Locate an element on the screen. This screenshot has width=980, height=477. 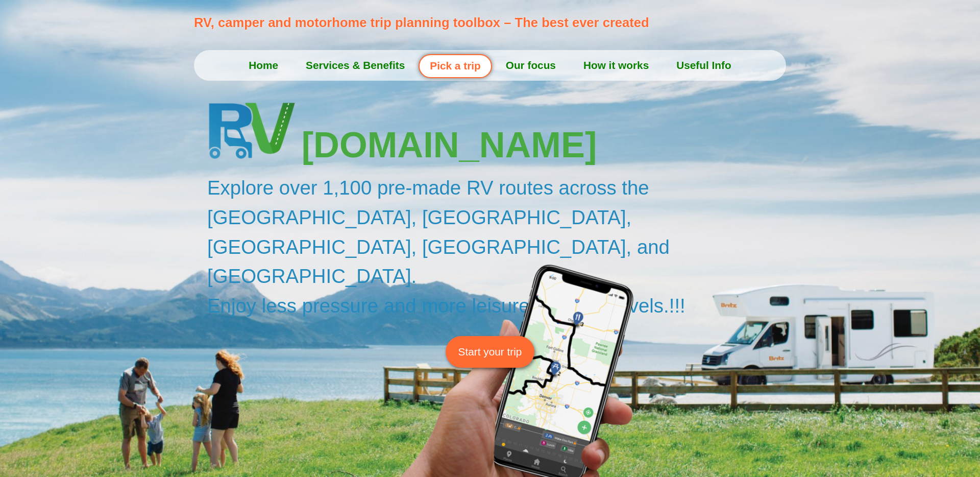
a: How it works is located at coordinates (617, 65).